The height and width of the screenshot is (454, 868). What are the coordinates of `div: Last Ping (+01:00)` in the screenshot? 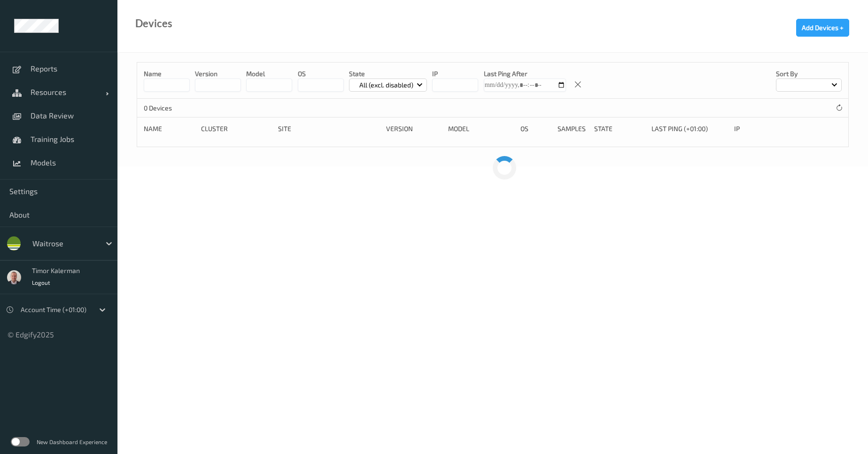 It's located at (690, 129).